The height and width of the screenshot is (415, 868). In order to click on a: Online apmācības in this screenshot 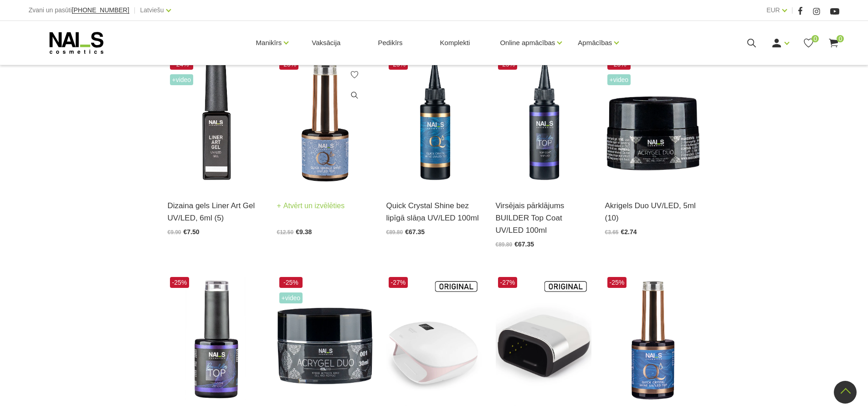, I will do `click(527, 43)`.